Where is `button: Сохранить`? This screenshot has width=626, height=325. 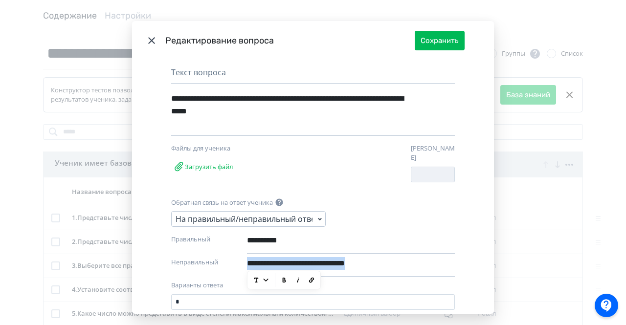
button: Сохранить is located at coordinates (439, 41).